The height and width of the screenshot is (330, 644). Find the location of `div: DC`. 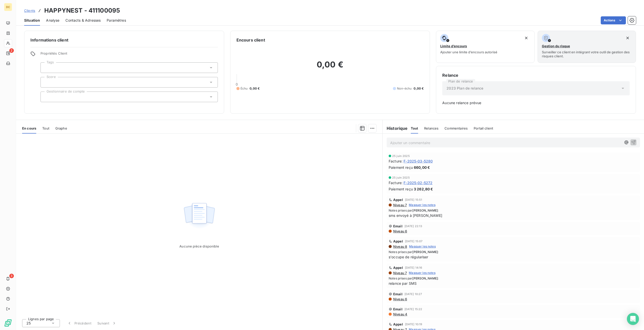

div: DC is located at coordinates (8, 7).